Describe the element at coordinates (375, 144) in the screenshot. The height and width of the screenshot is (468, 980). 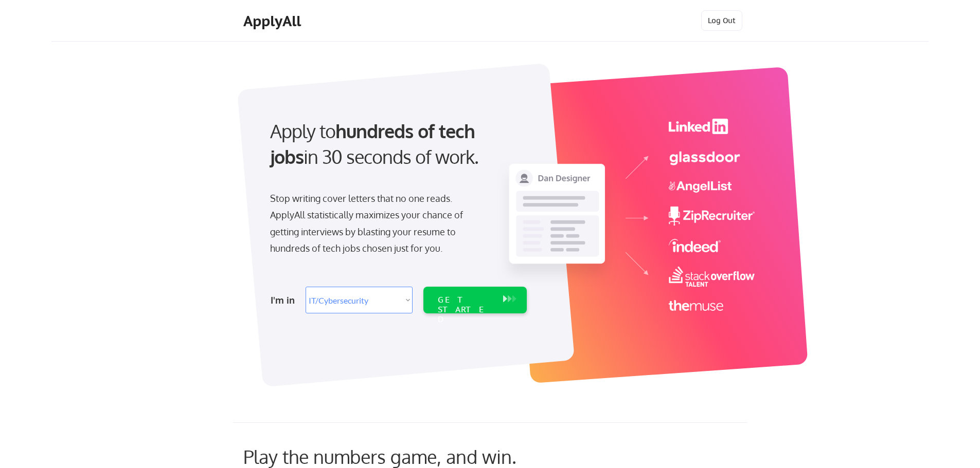
I see `strong: hundreds of tech jobs` at that location.